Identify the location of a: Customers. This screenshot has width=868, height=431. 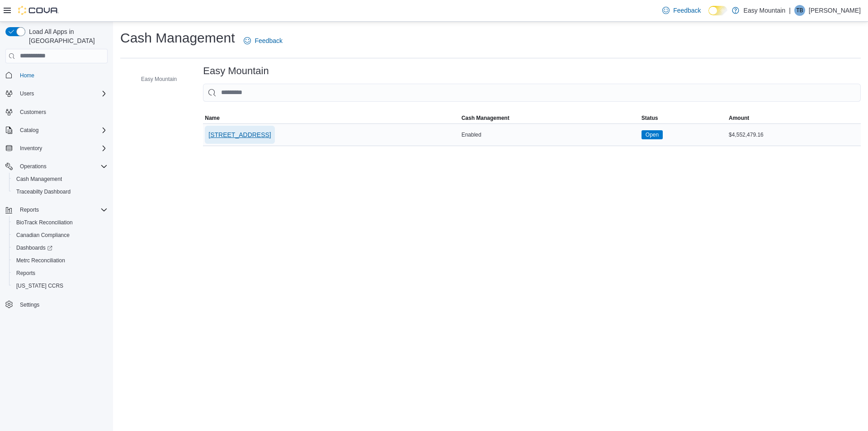
(33, 112).